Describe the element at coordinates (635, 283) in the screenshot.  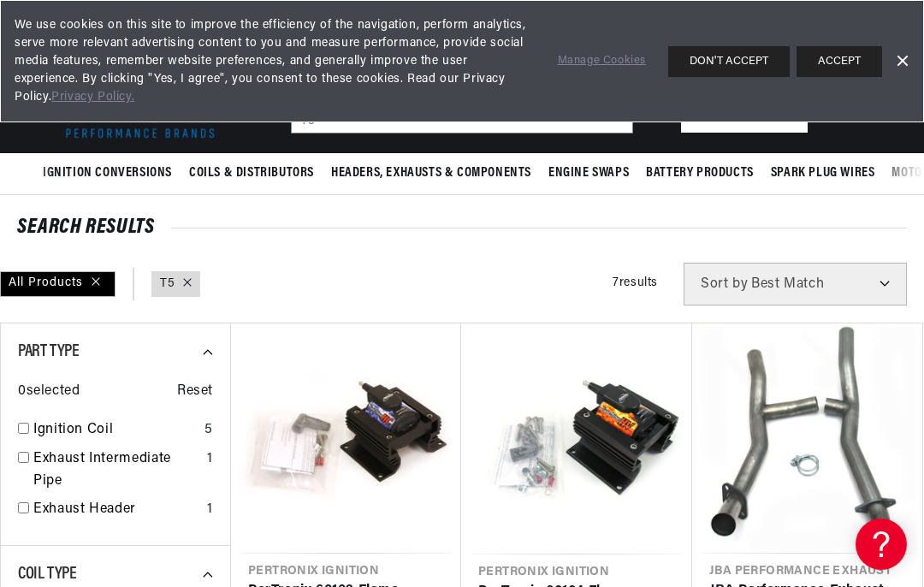
I see `span: 7 results` at that location.